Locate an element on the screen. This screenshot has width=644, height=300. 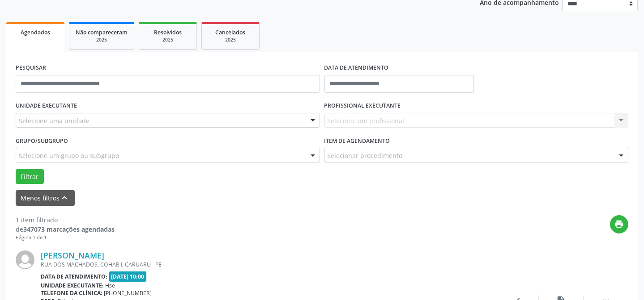
span: Resolvidos is located at coordinates (168, 32).